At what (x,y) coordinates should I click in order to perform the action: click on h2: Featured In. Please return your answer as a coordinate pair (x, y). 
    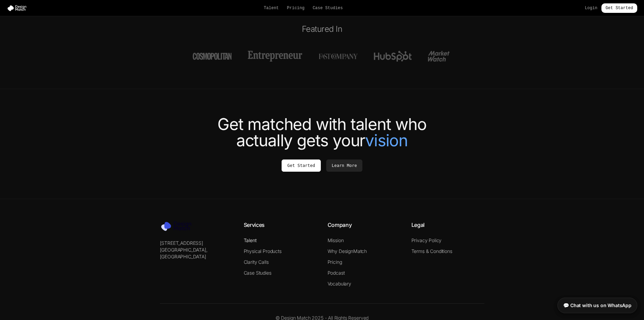
    Looking at the image, I should click on (322, 29).